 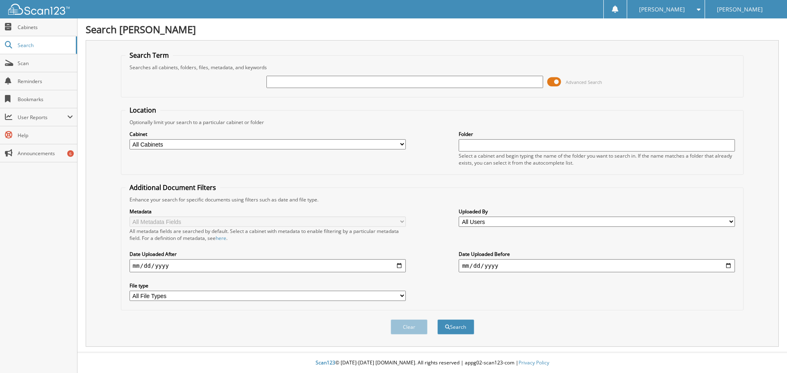 What do you see at coordinates (45, 99) in the screenshot?
I see `span: Bookmarks` at bounding box center [45, 99].